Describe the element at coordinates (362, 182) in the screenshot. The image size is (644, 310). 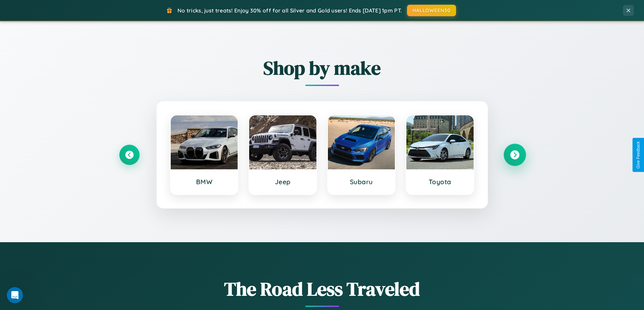
I see `h3: Subaru` at that location.